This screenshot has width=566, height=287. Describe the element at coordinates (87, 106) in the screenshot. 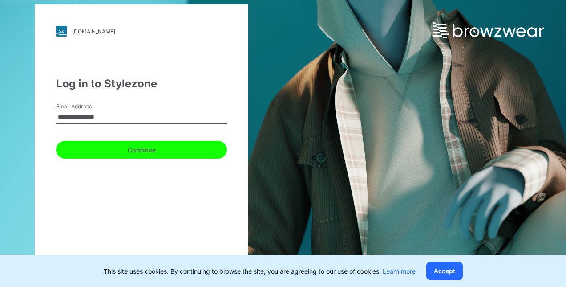

I see `label: Email Address` at that location.